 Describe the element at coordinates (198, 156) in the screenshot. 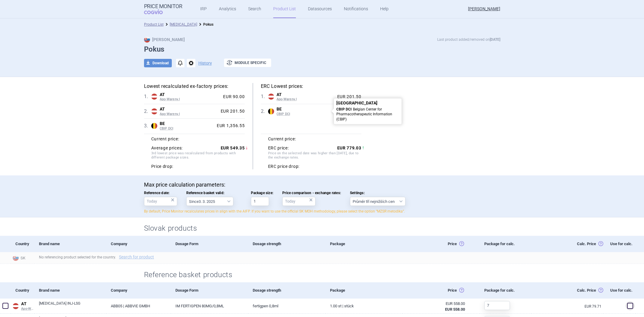

I see `span: 3rd lowest price was recalculated from products with different package sizes.` at that location.